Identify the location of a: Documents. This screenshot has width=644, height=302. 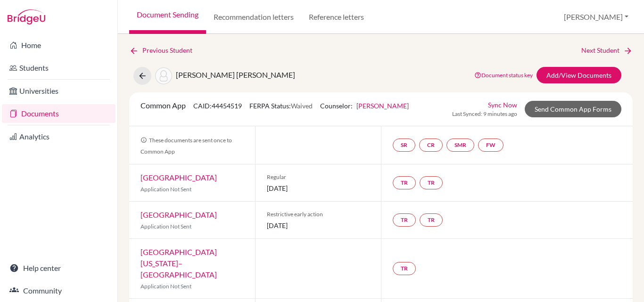
(59, 113).